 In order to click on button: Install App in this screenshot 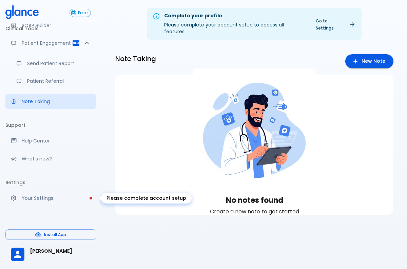, I will do `click(51, 234)`.